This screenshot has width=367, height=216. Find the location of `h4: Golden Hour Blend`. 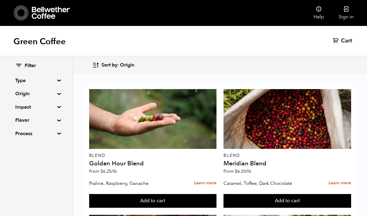

h4: Golden Hour Blend is located at coordinates (153, 164).